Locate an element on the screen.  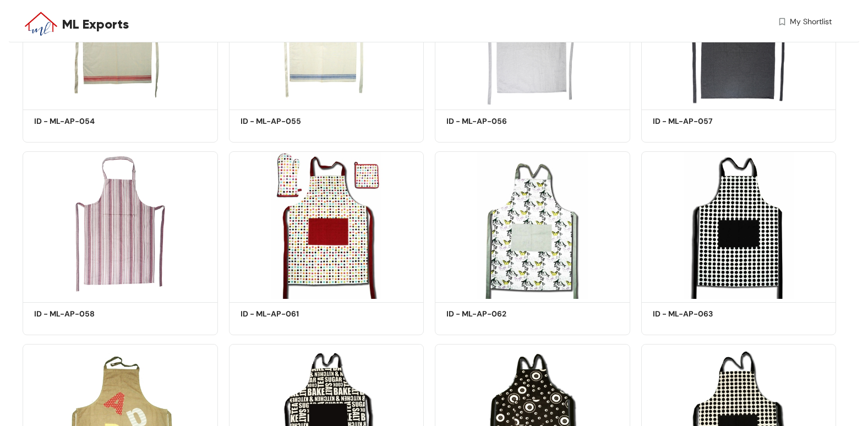
h5: ID - ML-AP-054 is located at coordinates (81, 121).